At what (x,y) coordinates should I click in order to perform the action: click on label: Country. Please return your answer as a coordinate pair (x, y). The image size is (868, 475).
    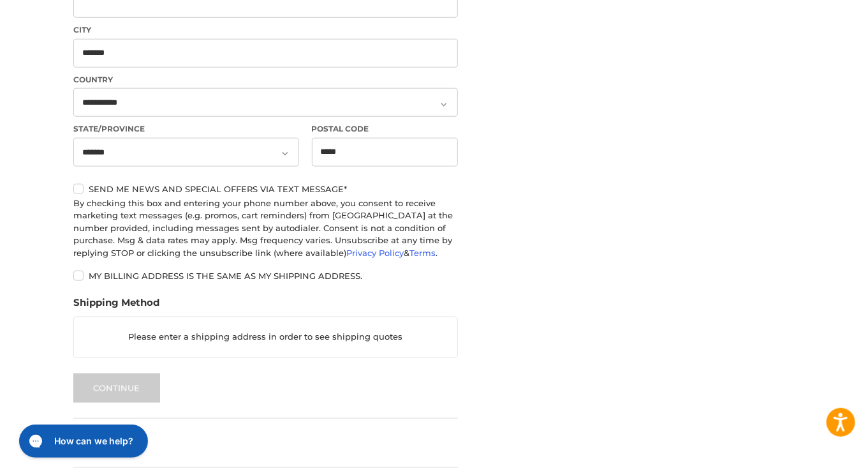
    Looking at the image, I should click on (266, 80).